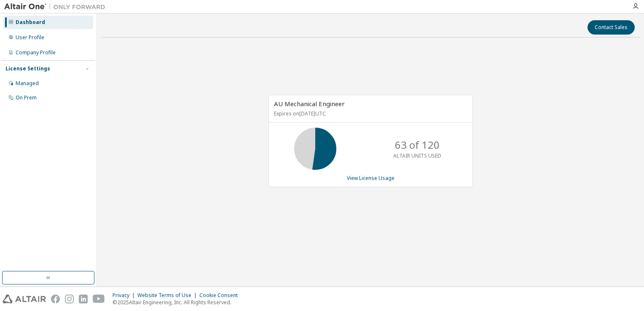 The image size is (644, 311). Describe the element at coordinates (221, 295) in the screenshot. I see `div: Cookie Consent` at that location.